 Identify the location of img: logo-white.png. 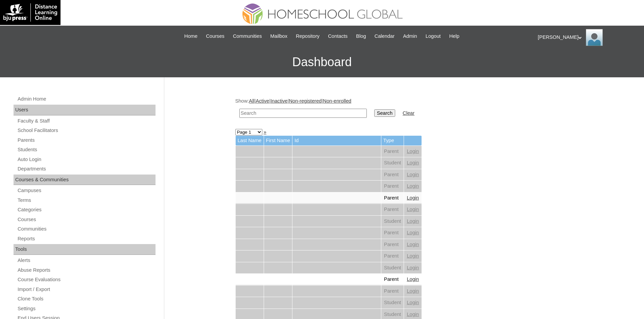
(30, 12).